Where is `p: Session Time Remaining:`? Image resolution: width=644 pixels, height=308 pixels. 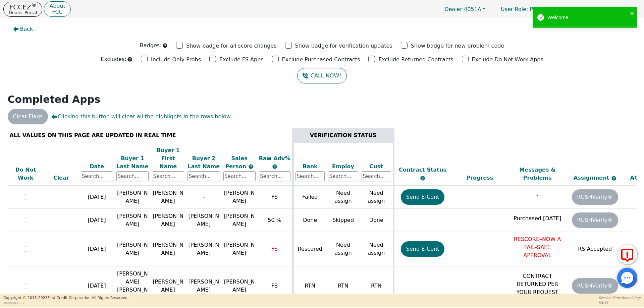 p: Session Time Remaining: is located at coordinates (619, 298).